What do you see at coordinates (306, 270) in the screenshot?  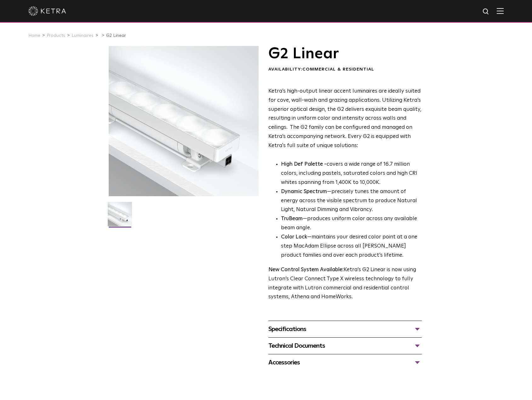 I see `strong: New Control System Available:` at bounding box center [306, 270].